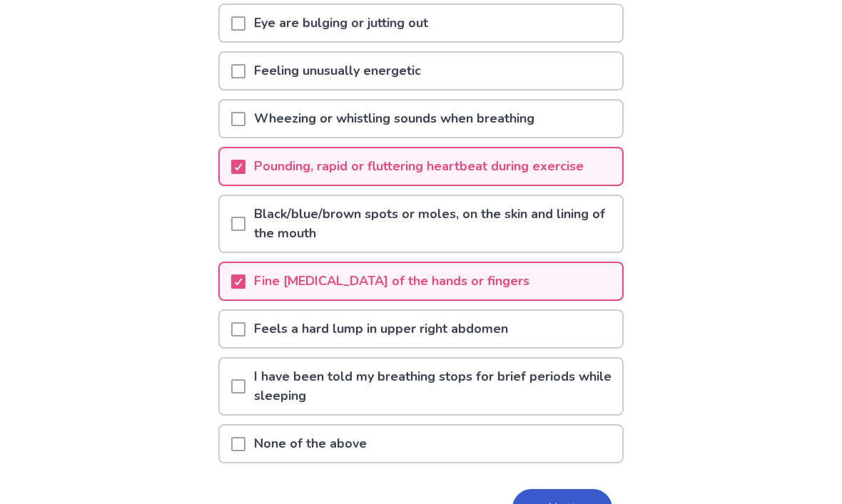 Image resolution: width=842 pixels, height=504 pixels. What do you see at coordinates (337, 71) in the screenshot?
I see `p: Feeling unusually energetic` at bounding box center [337, 71].